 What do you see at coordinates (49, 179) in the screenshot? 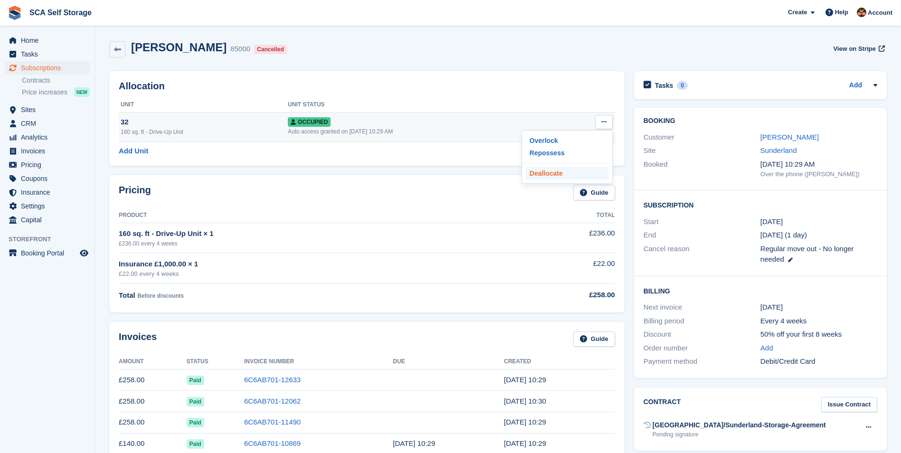
I see `span: Coupons` at bounding box center [49, 179].